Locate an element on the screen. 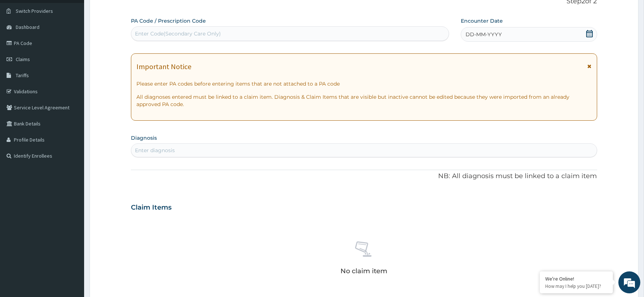 The image size is (644, 297). span: Claims is located at coordinates (23, 59).